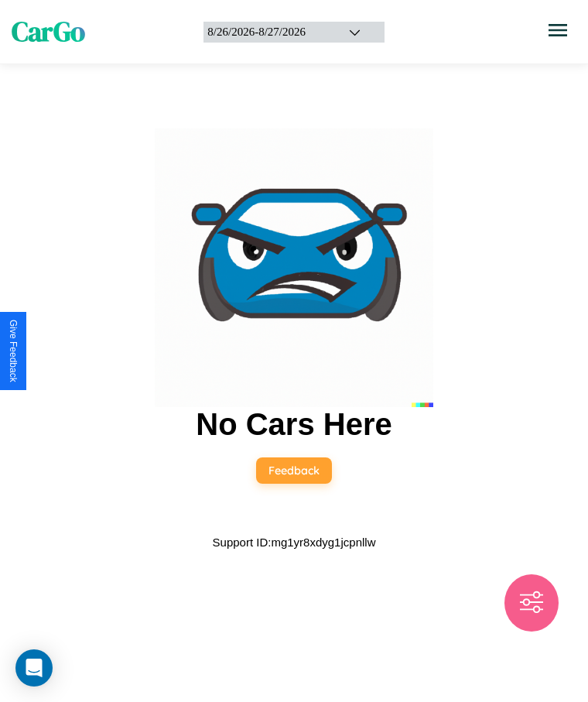 This screenshot has width=588, height=702. What do you see at coordinates (268, 32) in the screenshot?
I see `div: 8 / 26 / 2026 - 8 / 27 / 2026` at bounding box center [268, 32].